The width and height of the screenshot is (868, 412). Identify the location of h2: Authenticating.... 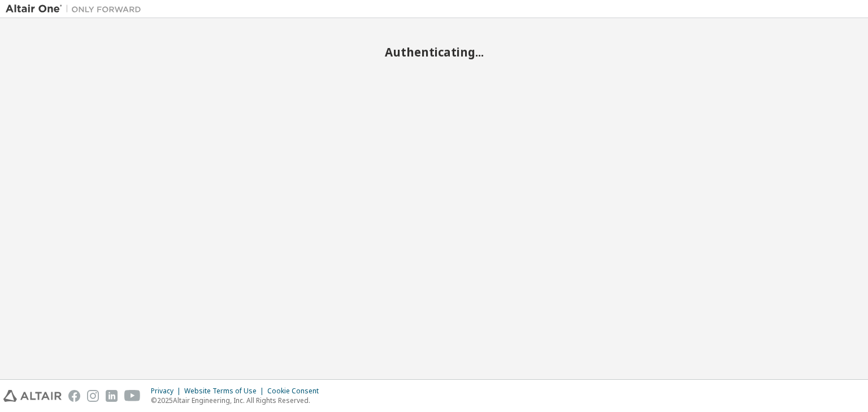
(434, 52).